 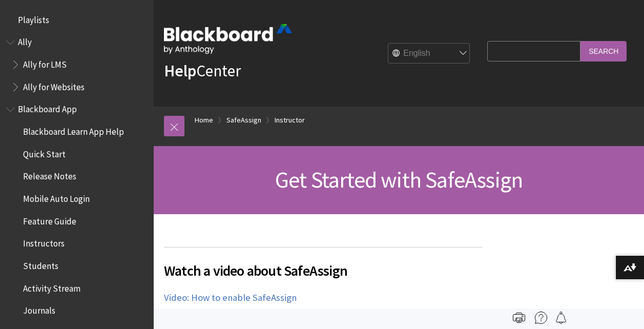 What do you see at coordinates (47, 108) in the screenshot?
I see `span: Blackboard App` at bounding box center [47, 108].